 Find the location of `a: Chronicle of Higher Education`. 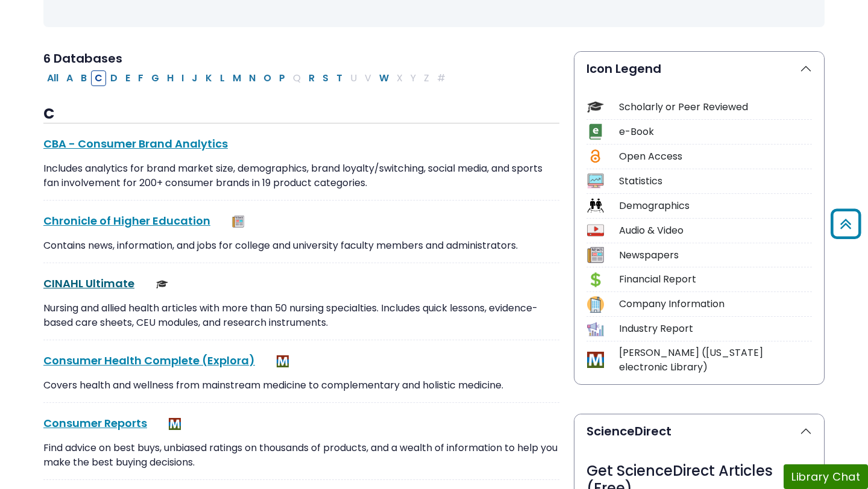

a: Chronicle of Higher Education is located at coordinates (126, 221).